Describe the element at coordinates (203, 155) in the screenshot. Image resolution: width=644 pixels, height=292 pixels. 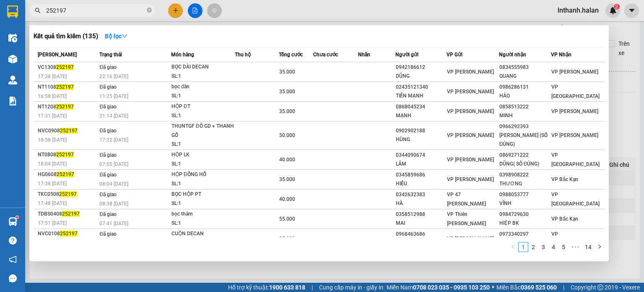
I see `div: HỘP LK` at that location.